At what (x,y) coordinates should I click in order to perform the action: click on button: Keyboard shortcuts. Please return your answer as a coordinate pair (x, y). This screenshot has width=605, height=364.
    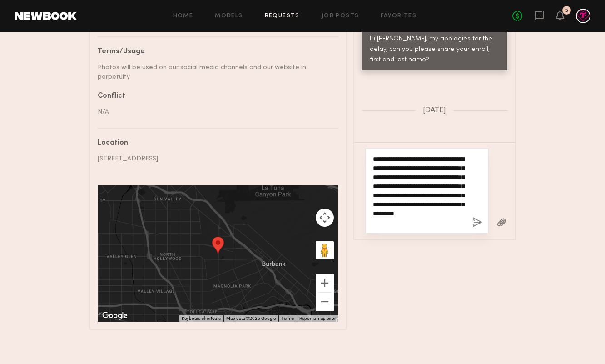
    Looking at the image, I should click on (201, 319).